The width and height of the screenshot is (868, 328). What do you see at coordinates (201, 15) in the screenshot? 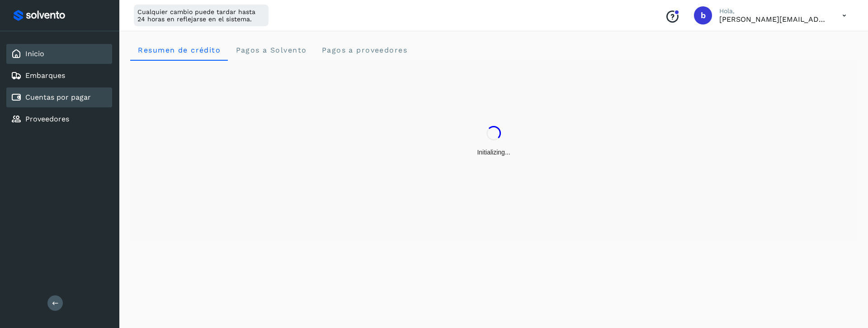
I see `div: Cualquier cambio puede tardar hasta 24 horas en reflejarse en el sistema.` at bounding box center [201, 15].